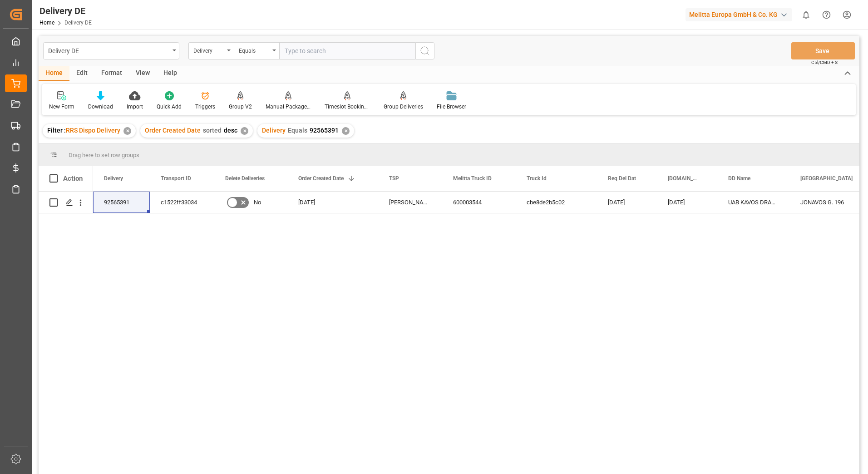  What do you see at coordinates (537, 179) in the screenshot?
I see `span: Truck Id` at bounding box center [537, 179].